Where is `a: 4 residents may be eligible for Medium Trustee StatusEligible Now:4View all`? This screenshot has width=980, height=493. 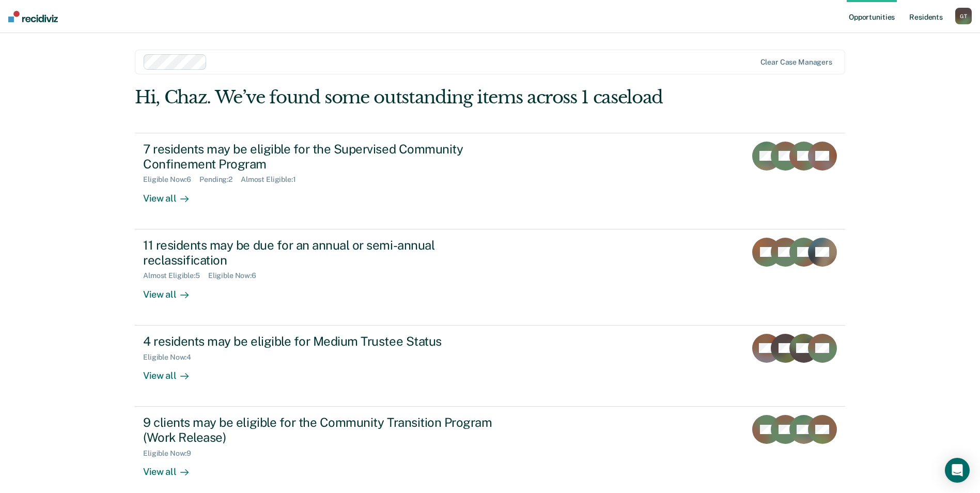 a: 4 residents may be eligible for Medium Trustee StatusEligible Now:4View all is located at coordinates (490, 366).